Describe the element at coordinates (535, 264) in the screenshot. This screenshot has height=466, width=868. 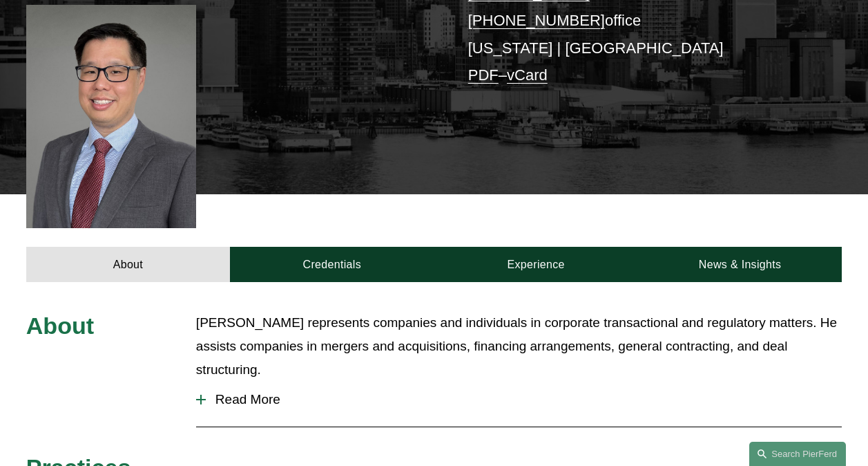
I see `a: Experience` at that location.